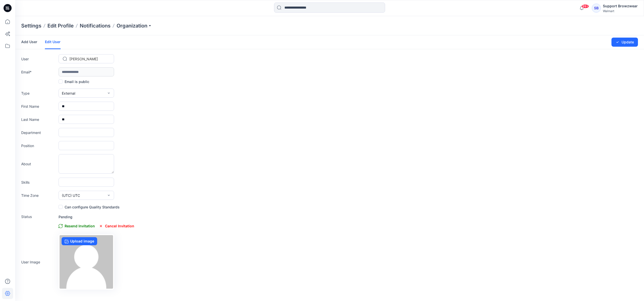 The width and height of the screenshot is (644, 301). I want to click on button: Update, so click(625, 42).